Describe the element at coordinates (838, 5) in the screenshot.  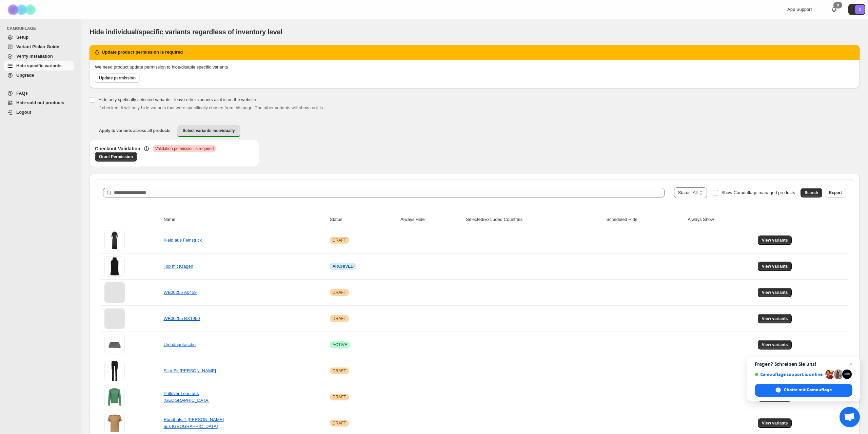
I see `div: 0` at that location.